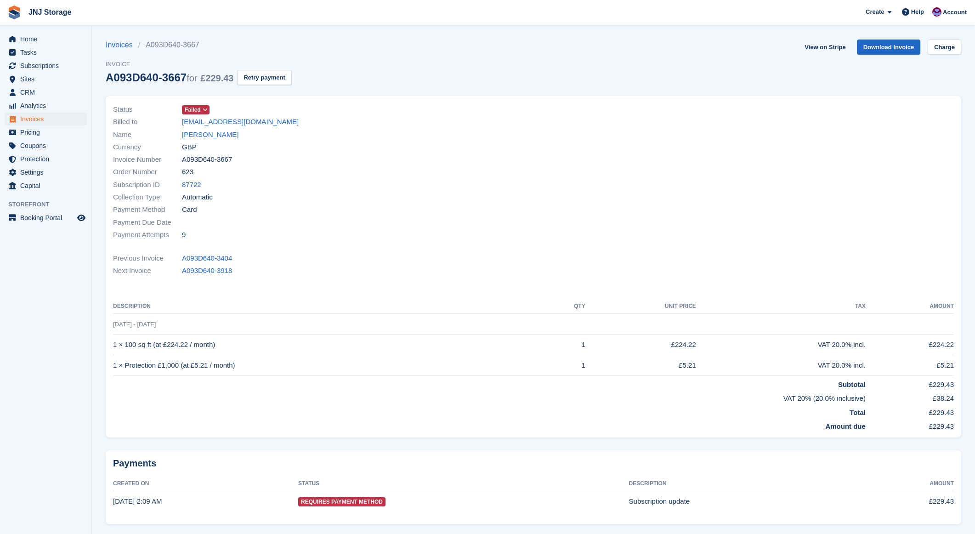  I want to click on span: Next Invoice, so click(147, 270).